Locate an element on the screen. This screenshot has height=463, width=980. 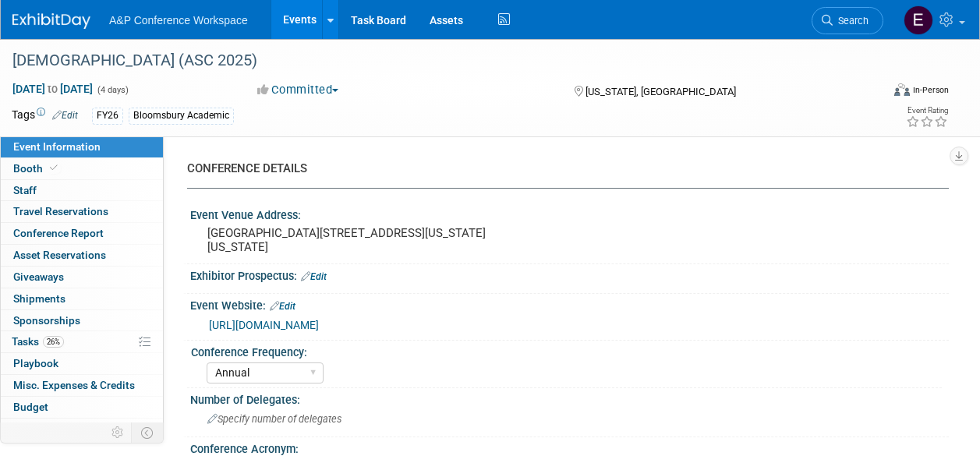
a: Sponsorships is located at coordinates (82, 320).